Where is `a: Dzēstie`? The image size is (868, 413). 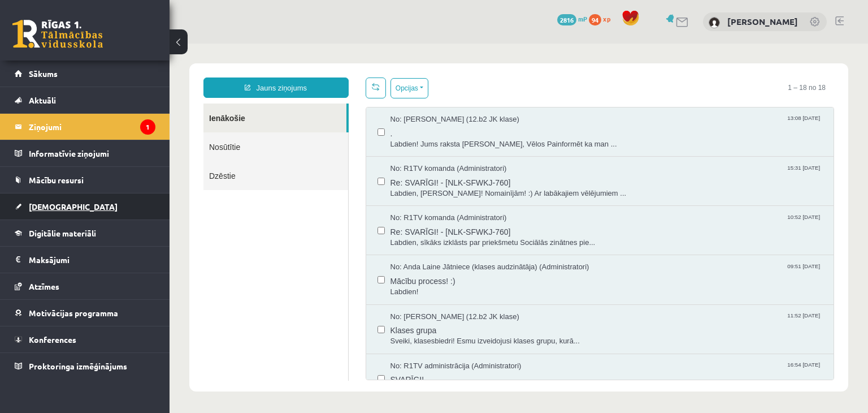
a: Dzēstie is located at coordinates (107, 132).